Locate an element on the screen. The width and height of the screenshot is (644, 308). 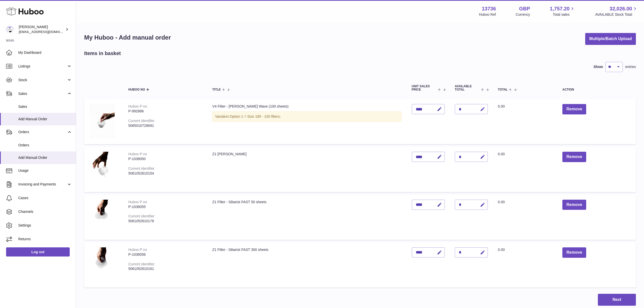
span: Option 1 = Size 185 - 100 filters; is located at coordinates (255, 116).